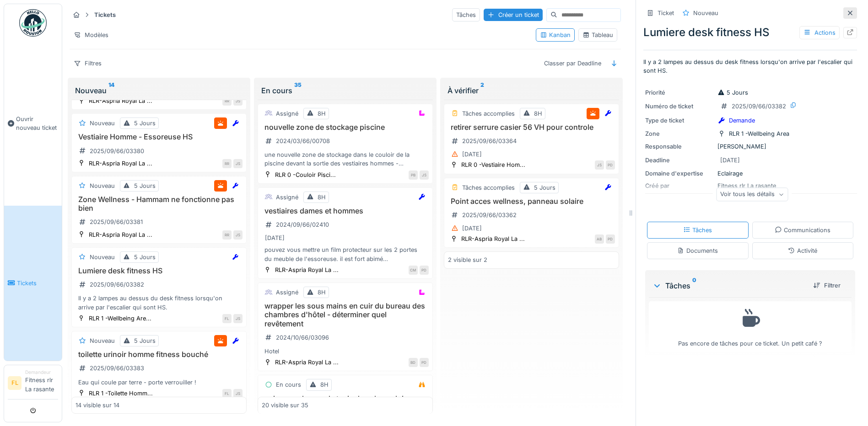 The image size is (868, 426). Describe the element at coordinates (531, 90) in the screenshot. I see `div: À vérifier` at that location.